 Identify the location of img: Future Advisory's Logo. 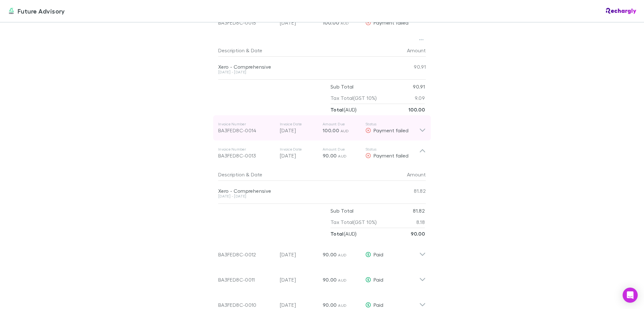
(11, 11).